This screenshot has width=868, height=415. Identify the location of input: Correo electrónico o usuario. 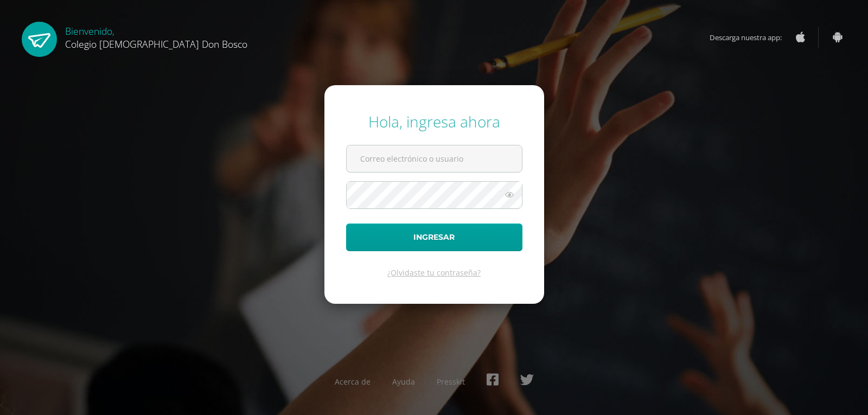
(434, 158).